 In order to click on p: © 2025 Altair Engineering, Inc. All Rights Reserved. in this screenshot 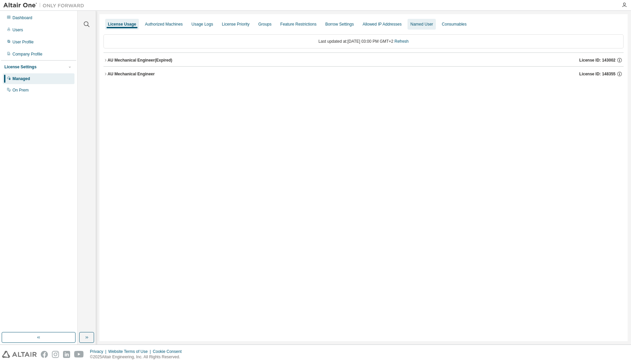, I will do `click(138, 357)`.